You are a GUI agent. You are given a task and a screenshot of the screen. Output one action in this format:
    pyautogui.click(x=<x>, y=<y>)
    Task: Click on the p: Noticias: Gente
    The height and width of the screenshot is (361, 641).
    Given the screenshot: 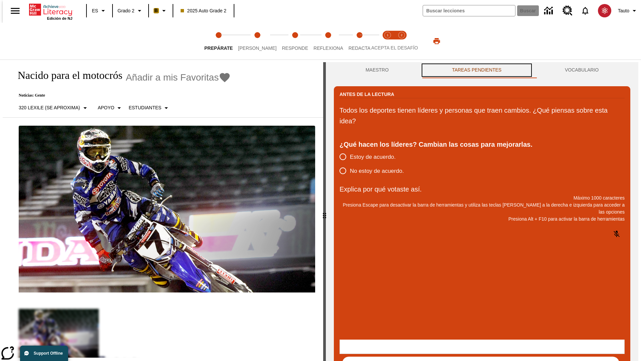 What is the action you would take?
    pyautogui.click(x=121, y=95)
    